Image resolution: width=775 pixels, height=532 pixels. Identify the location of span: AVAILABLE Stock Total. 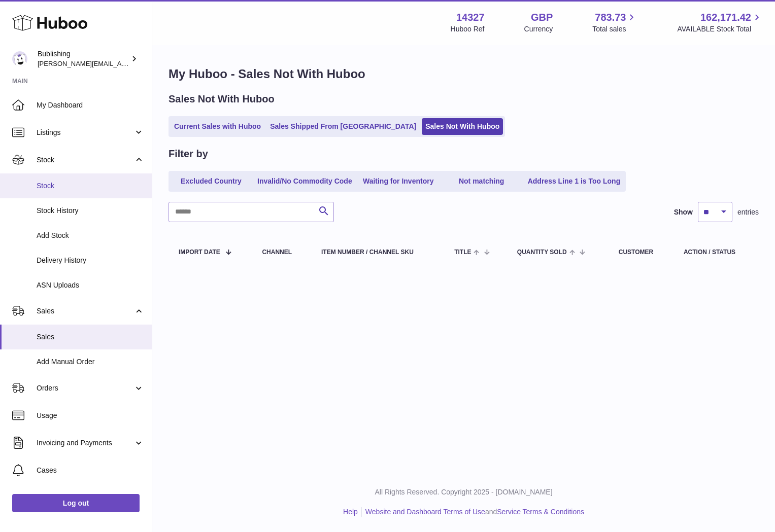
(720, 29).